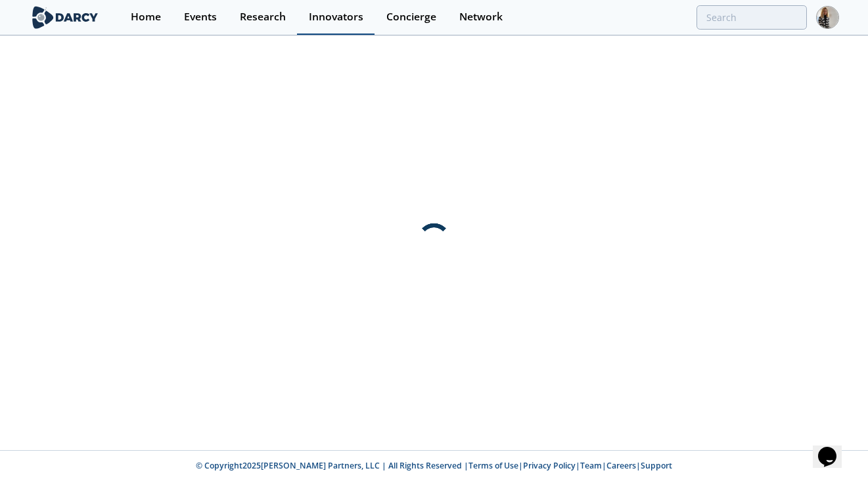  Describe the element at coordinates (493, 465) in the screenshot. I see `a: Terms of Use` at that location.